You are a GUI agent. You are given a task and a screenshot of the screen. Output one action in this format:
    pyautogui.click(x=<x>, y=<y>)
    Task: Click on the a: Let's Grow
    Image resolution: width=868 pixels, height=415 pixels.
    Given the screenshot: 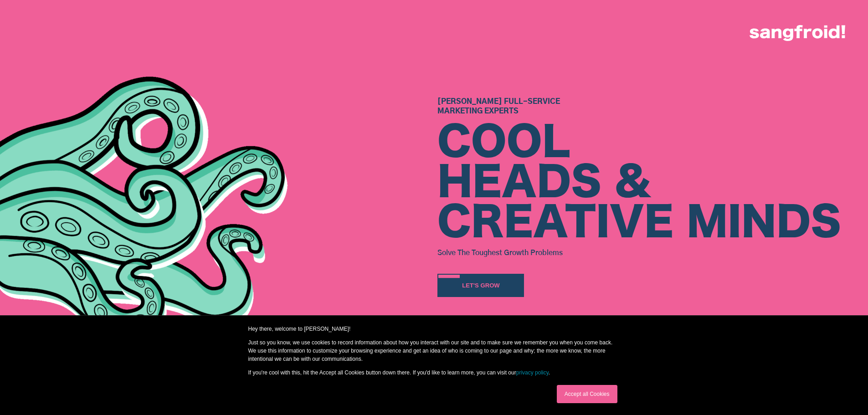 What is the action you would take?
    pyautogui.click(x=480, y=285)
    